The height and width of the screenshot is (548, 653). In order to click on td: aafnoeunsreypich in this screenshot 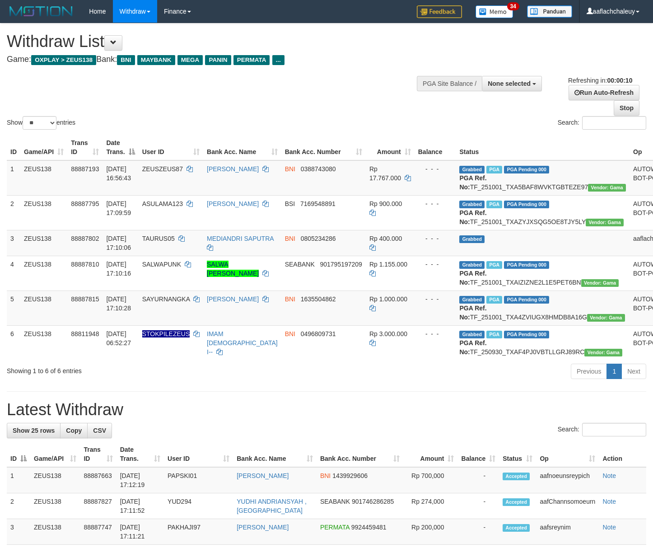, I will do `click(567, 480)`.